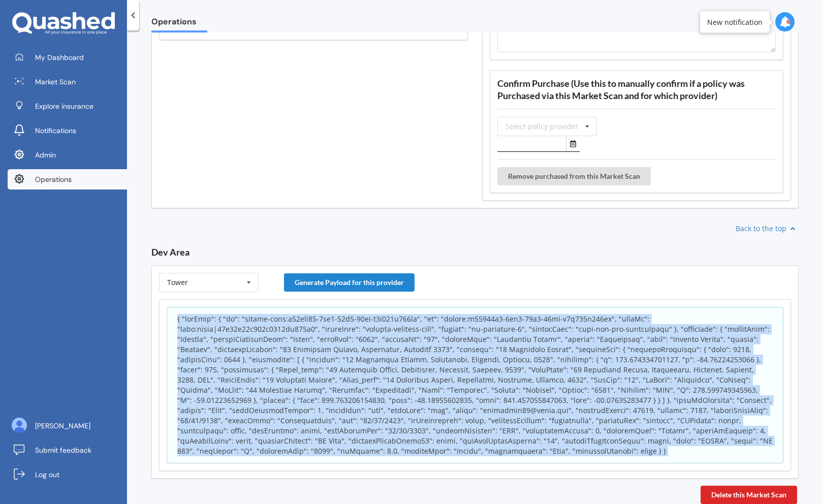 The height and width of the screenshot is (504, 823). I want to click on a: Notifications, so click(67, 130).